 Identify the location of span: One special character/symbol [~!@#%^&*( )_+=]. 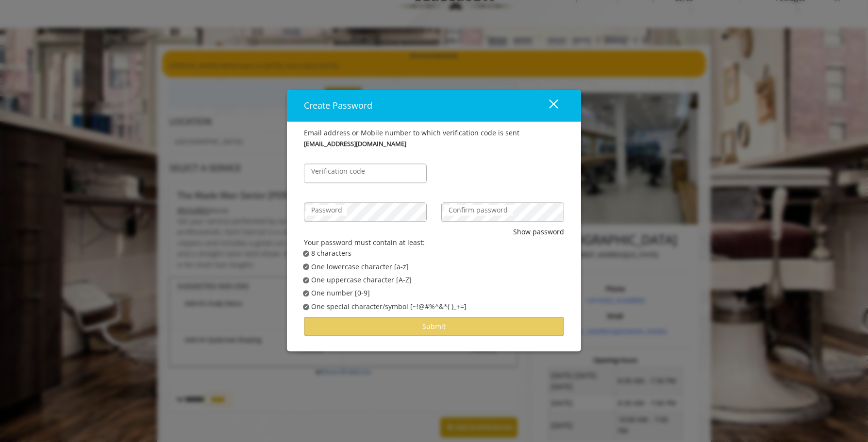
(389, 307).